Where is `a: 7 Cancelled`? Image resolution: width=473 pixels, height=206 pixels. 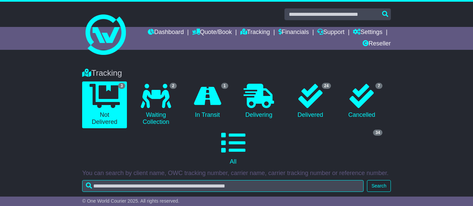 a: 7 Cancelled is located at coordinates (362, 101).